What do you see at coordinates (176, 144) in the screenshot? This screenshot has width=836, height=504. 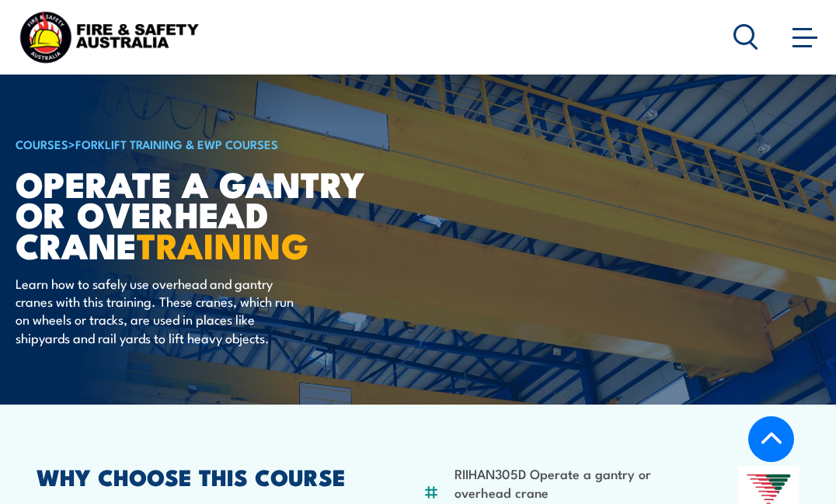 I see `a: Forklift Training & EWP Courses` at bounding box center [176, 144].